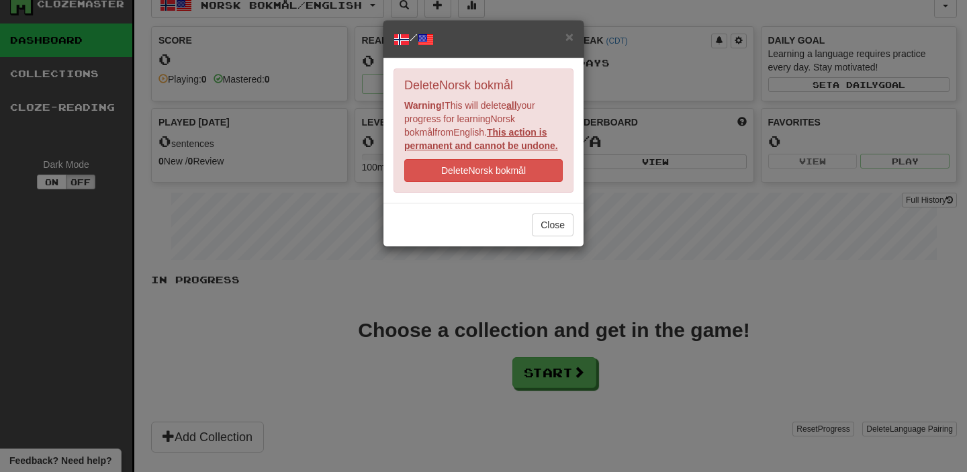 Image resolution: width=967 pixels, height=472 pixels. Describe the element at coordinates (512, 105) in the screenshot. I see `u: all` at that location.